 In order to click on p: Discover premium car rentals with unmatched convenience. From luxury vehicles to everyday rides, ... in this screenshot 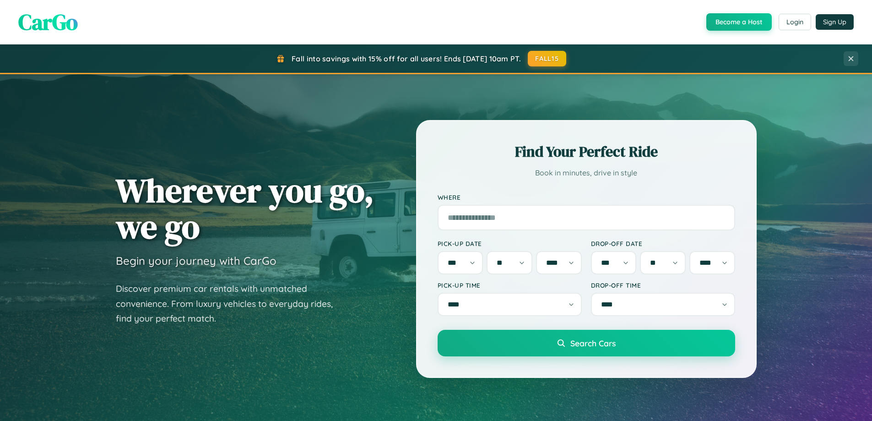, I will do `click(230, 303)`.